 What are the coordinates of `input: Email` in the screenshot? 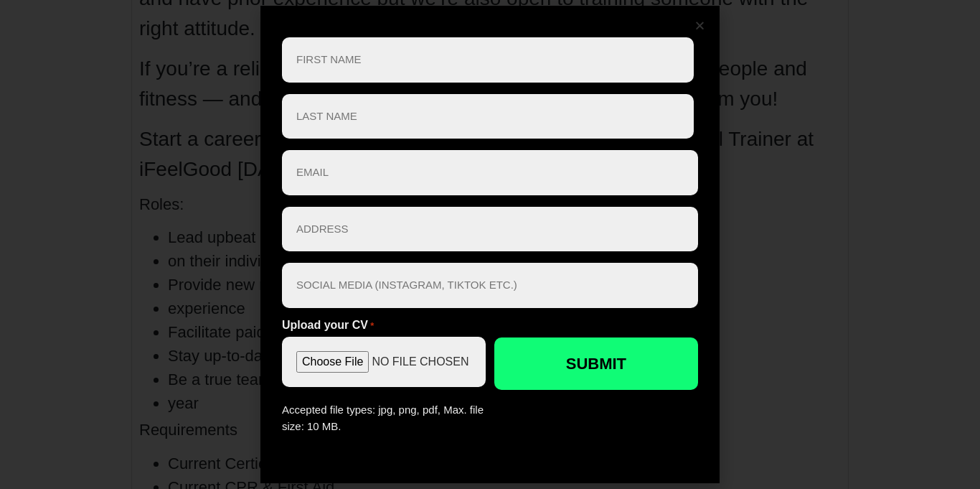 It's located at (490, 172).